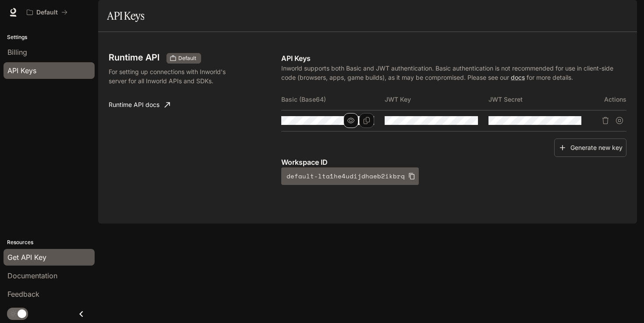  I want to click on button: Suspend API key, so click(620, 120).